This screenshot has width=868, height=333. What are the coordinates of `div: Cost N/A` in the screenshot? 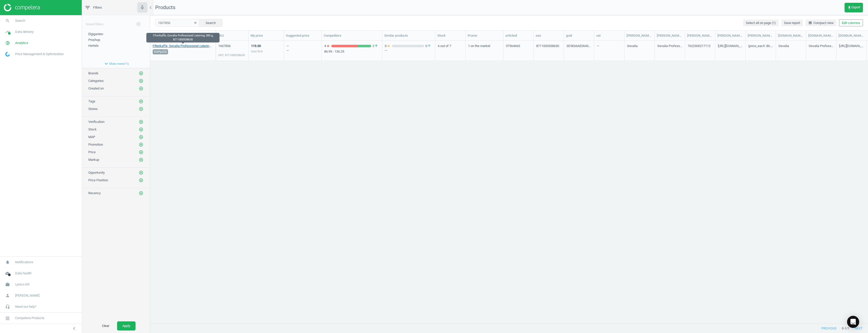 It's located at (257, 51).